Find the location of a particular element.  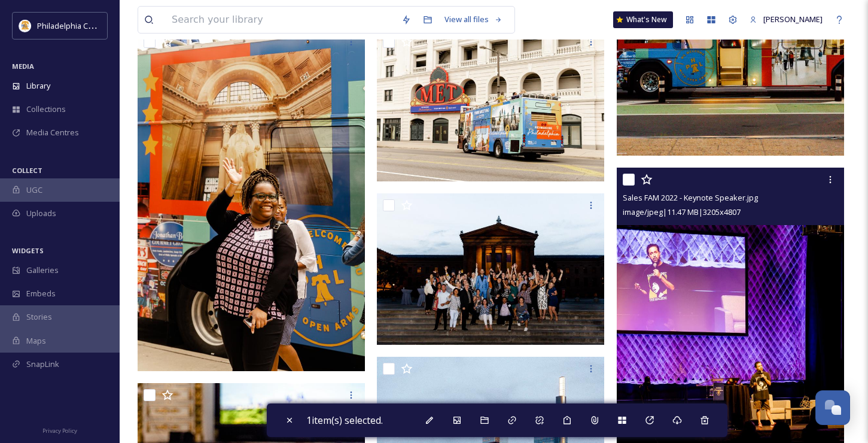

span: Privacy Policy is located at coordinates (60, 431).